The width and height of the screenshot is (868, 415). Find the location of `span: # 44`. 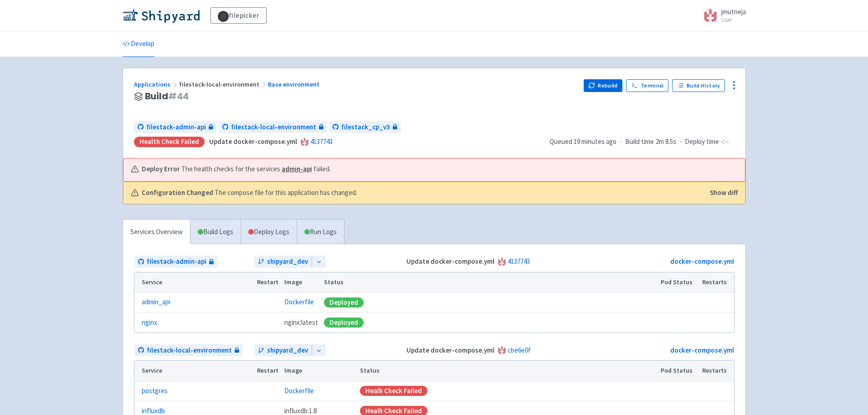

span: # 44 is located at coordinates (179, 96).